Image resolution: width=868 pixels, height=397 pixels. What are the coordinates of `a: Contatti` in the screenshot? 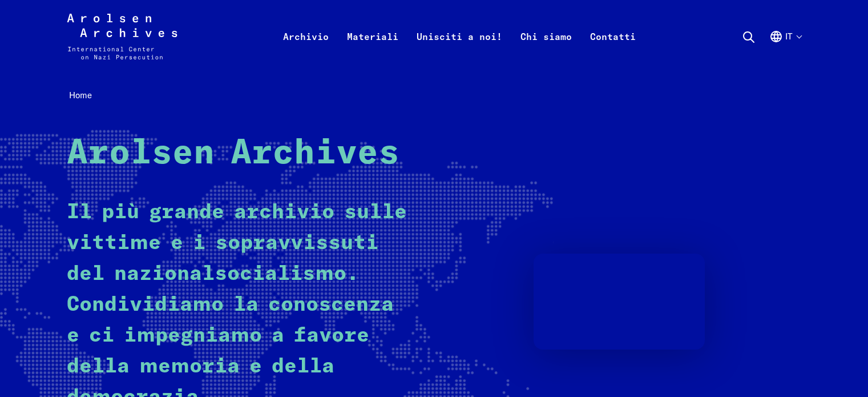 It's located at (613, 50).